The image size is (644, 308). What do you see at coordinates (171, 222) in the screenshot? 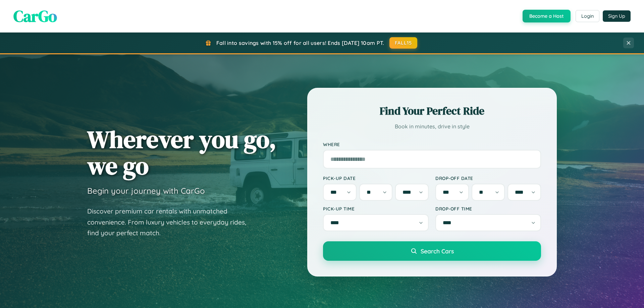
I see `p: Discover premium car rentals with unmatched convenience. From luxury vehicles to everyday rides, ...` at bounding box center [171, 222].